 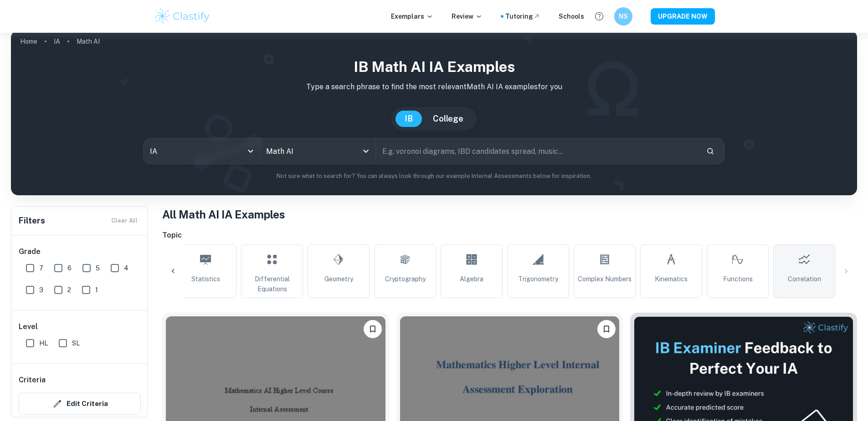 What do you see at coordinates (206, 279) in the screenshot?
I see `span: Statistics` at bounding box center [206, 279].